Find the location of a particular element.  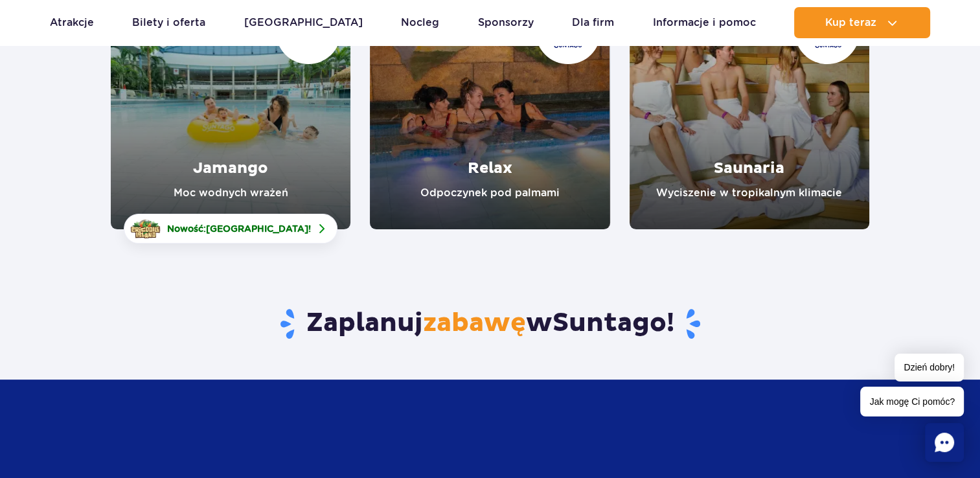

span: zabawę is located at coordinates (474, 323).